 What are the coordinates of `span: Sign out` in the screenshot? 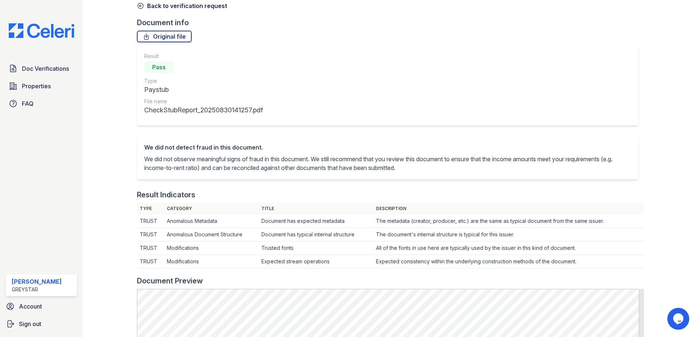 It's located at (30, 324).